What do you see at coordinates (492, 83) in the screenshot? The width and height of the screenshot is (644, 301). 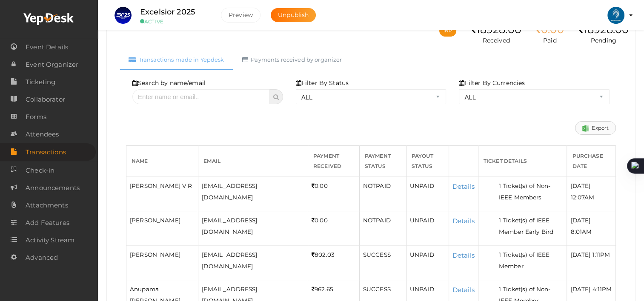 I see `label: Filter By Currencies` at bounding box center [492, 83].